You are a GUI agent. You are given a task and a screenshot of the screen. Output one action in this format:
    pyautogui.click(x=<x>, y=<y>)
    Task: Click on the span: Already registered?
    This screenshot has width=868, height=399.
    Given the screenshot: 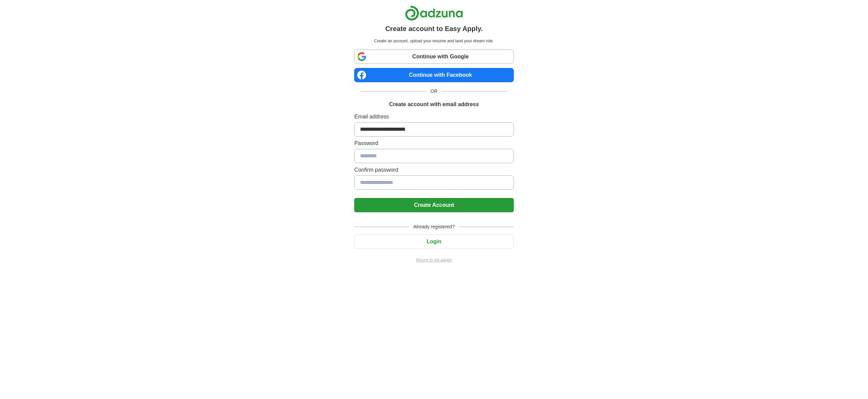 What is the action you would take?
    pyautogui.click(x=434, y=226)
    